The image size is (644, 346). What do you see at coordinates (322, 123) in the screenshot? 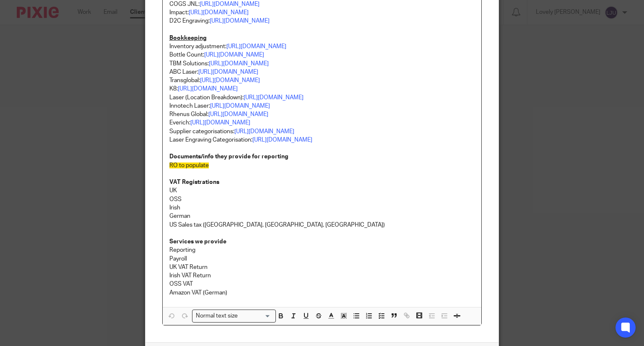
I see `p: Everich:` at bounding box center [322, 123].